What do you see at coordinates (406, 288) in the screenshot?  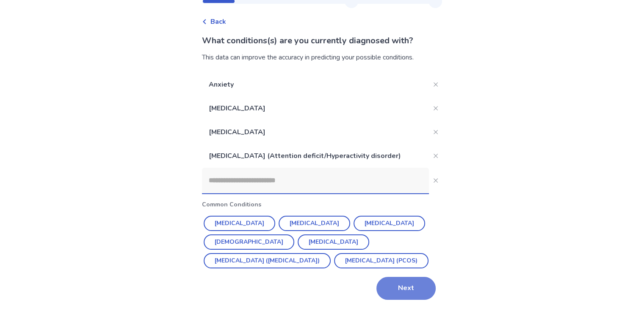 I see `button: Next` at bounding box center [406, 288].